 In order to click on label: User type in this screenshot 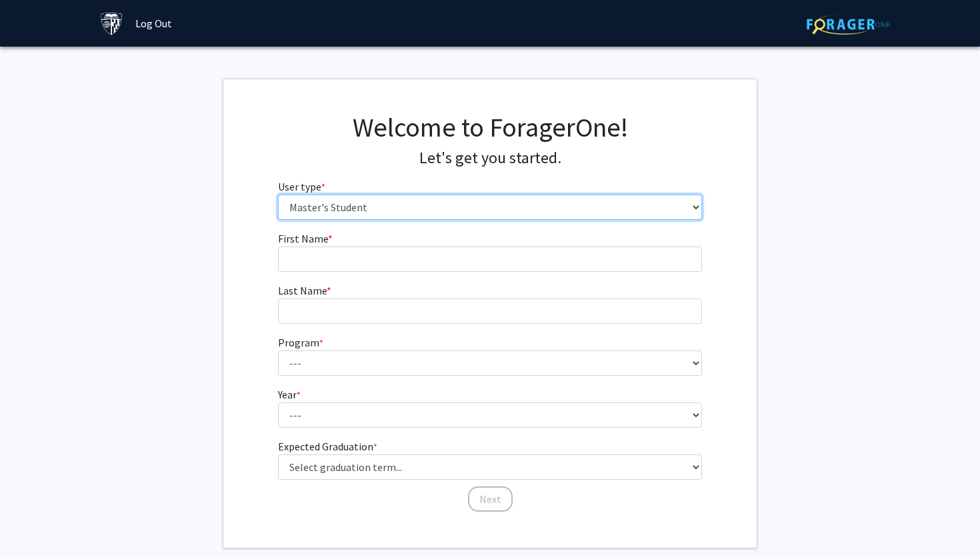, I will do `click(301, 186)`.